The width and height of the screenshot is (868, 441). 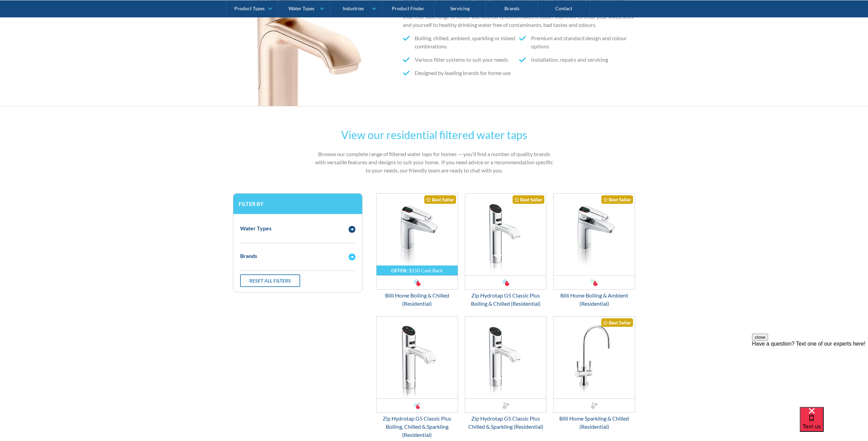 I want to click on a: Reset all filters, so click(x=270, y=280).